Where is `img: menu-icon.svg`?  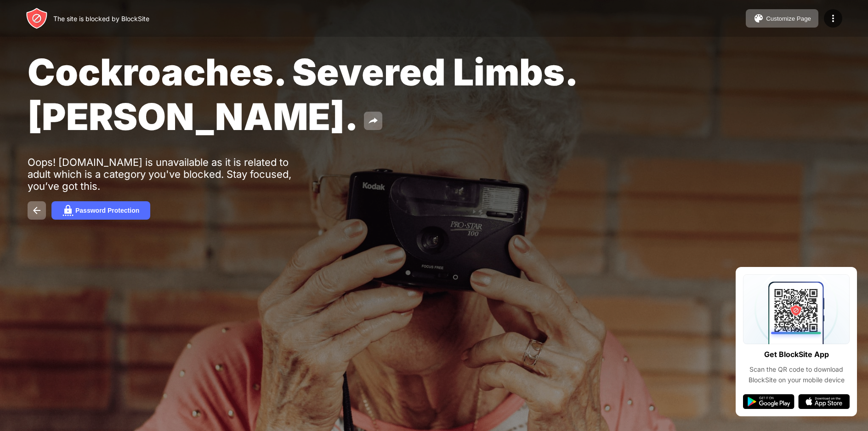
img: menu-icon.svg is located at coordinates (834, 18).